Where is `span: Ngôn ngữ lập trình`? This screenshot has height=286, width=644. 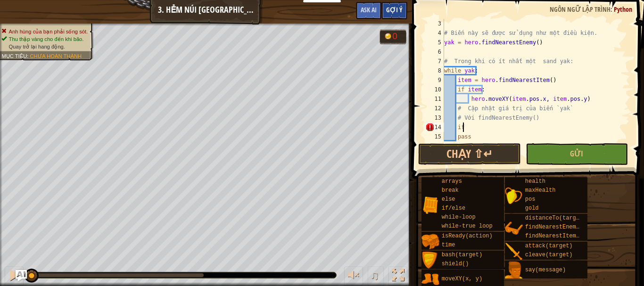 span: Ngôn ngữ lập trình is located at coordinates (580, 9).